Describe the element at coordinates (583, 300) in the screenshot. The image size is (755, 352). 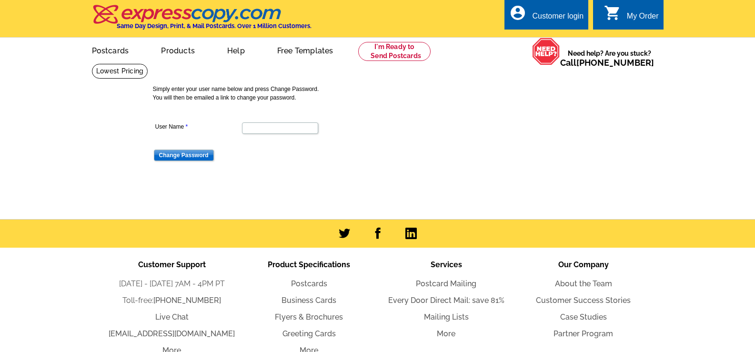
I see `a: Customer Success Stories` at that location.